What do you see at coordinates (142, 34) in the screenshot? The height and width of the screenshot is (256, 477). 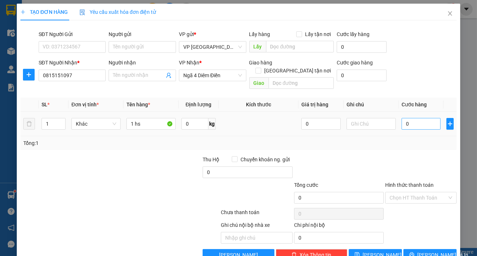 I see `div: Người gửi` at bounding box center [142, 34].